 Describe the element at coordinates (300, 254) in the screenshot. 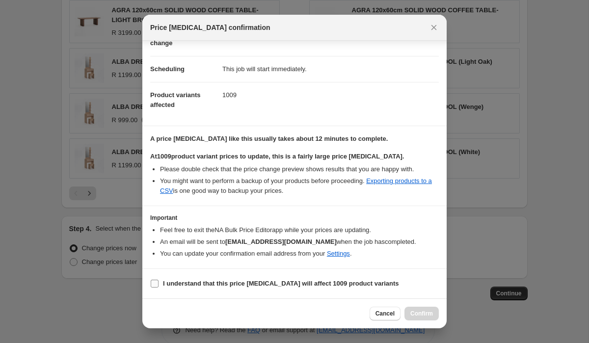

I see `li: You can update your confirmation email address from your .` at that location.